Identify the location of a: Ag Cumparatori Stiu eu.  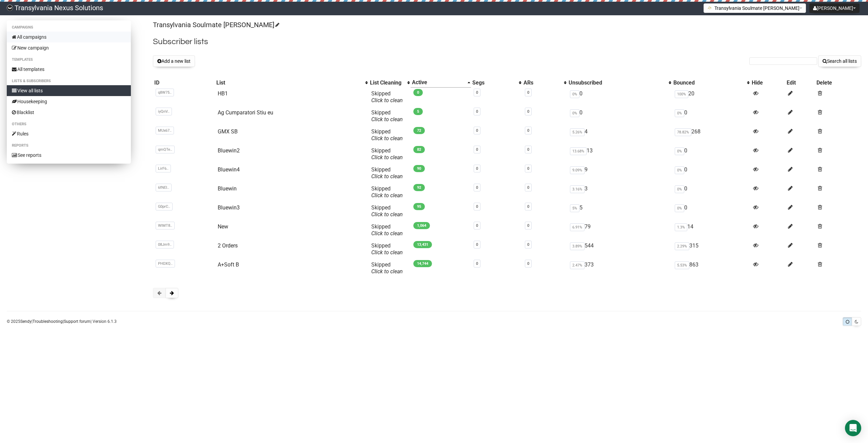
(245, 112).